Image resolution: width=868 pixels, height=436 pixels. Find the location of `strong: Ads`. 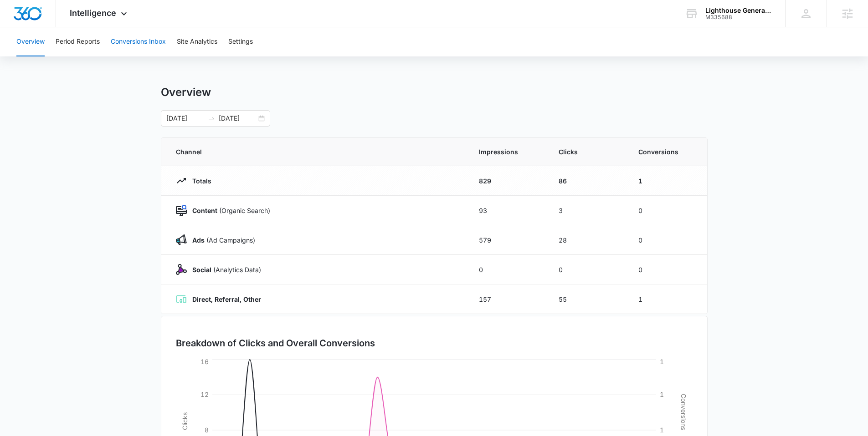

strong: Ads is located at coordinates (198, 240).